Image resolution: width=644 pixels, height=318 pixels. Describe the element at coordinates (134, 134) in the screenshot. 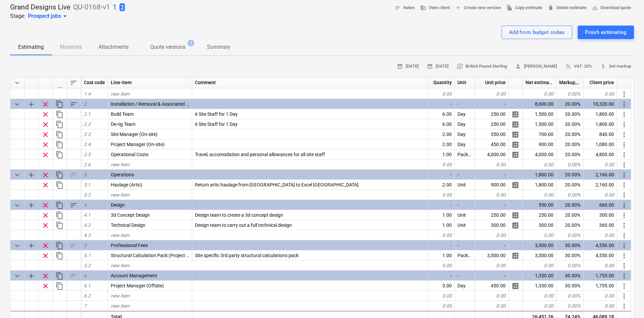

I see `span: Site Manager (On-site)` at that location.